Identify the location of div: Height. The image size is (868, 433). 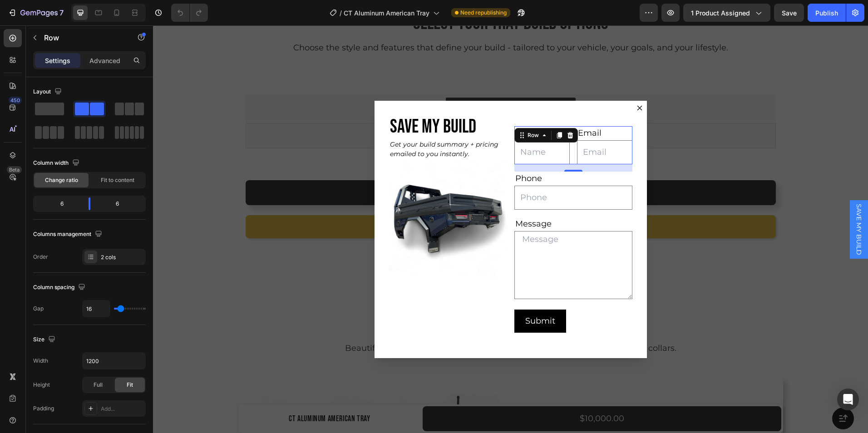
(41, 385).